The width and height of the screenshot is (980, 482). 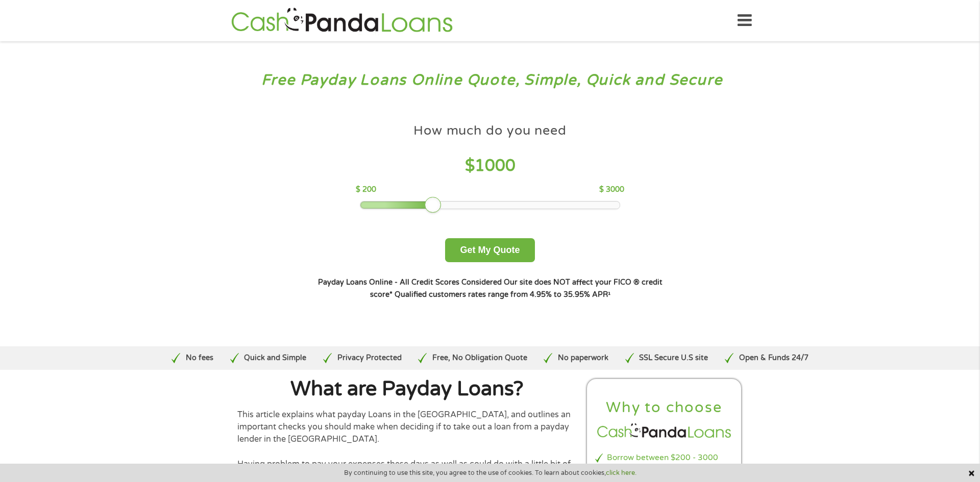 What do you see at coordinates (664, 408) in the screenshot?
I see `h2: Why to choose` at bounding box center [664, 408].